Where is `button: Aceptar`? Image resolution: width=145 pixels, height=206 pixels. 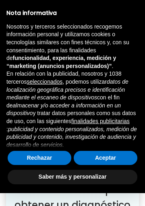
button: Aceptar is located at coordinates (105, 158).